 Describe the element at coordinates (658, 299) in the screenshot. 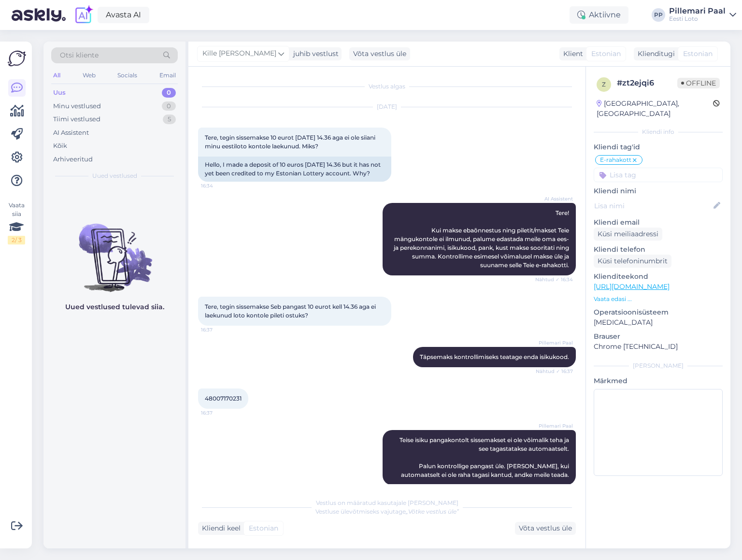

I see `p: Vaata edasi ...` at that location.